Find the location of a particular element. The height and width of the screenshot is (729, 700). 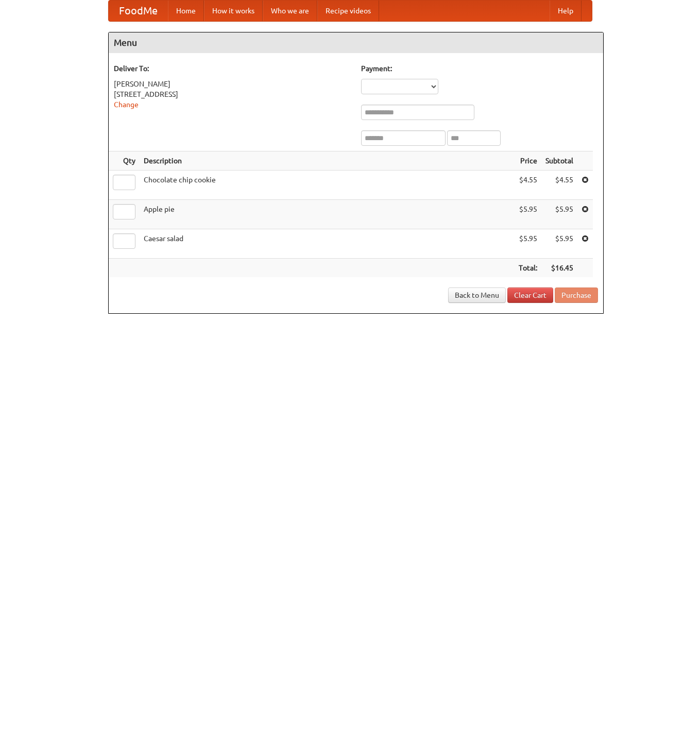

td: Apple pie is located at coordinates (327, 214).